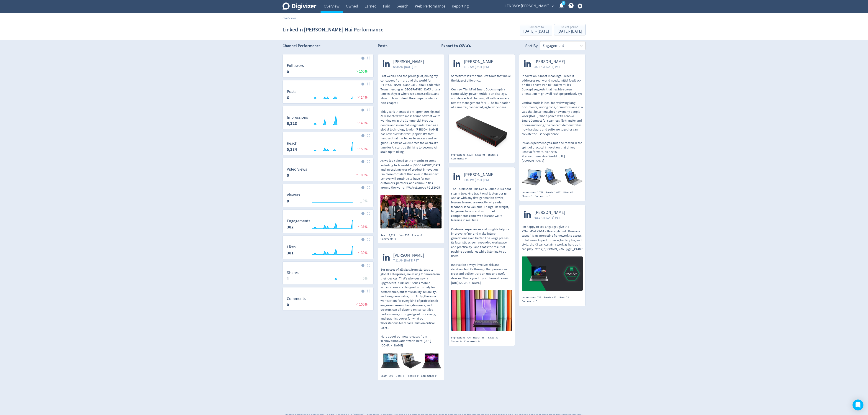  Describe the element at coordinates (498, 155) in the screenshot. I see `span: 1` at that location.